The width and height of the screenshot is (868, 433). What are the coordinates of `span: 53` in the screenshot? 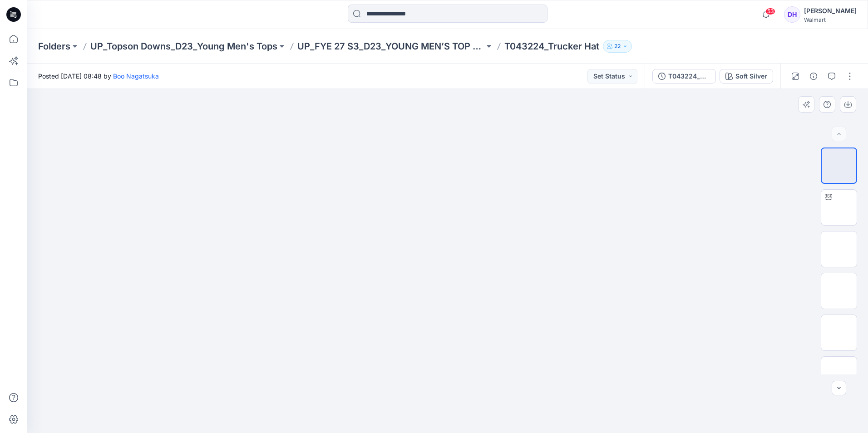 It's located at (770, 11).